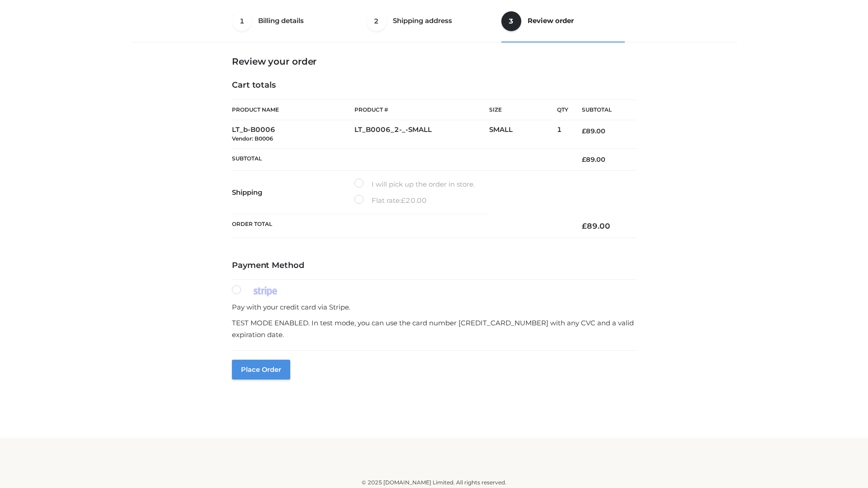 This screenshot has width=868, height=488. Describe the element at coordinates (521, 110) in the screenshot. I see `th: Size` at that location.